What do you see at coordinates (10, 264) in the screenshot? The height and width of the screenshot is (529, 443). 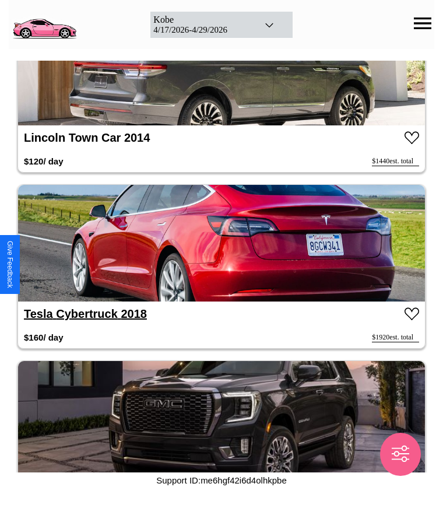 I see `div: Give Feedback` at bounding box center [10, 264].